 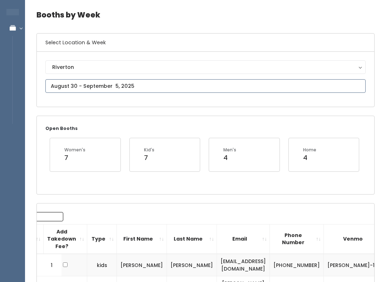 I want to click on input: August 30 - September 5, 2025, so click(x=205, y=86).